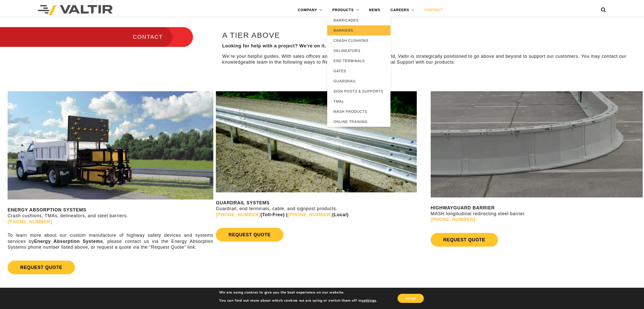 This screenshot has height=309, width=644. I want to click on a: BARRIERS, so click(359, 30).